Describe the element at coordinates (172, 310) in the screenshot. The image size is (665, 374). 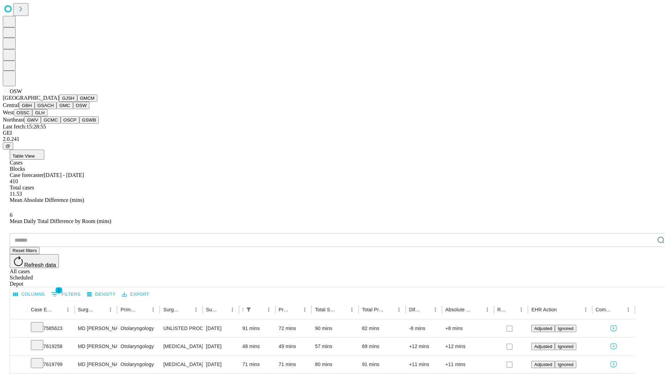
I see `div: Surgery Name` at that location.